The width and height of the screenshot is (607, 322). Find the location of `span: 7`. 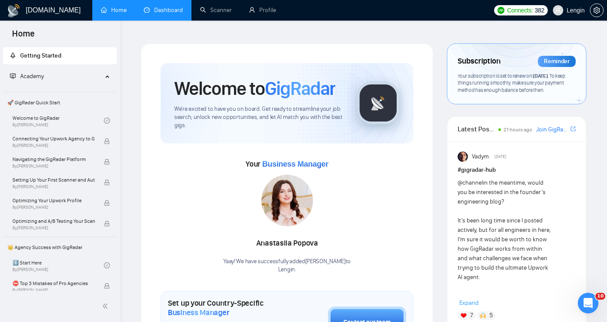

span: 7 is located at coordinates (471, 316).